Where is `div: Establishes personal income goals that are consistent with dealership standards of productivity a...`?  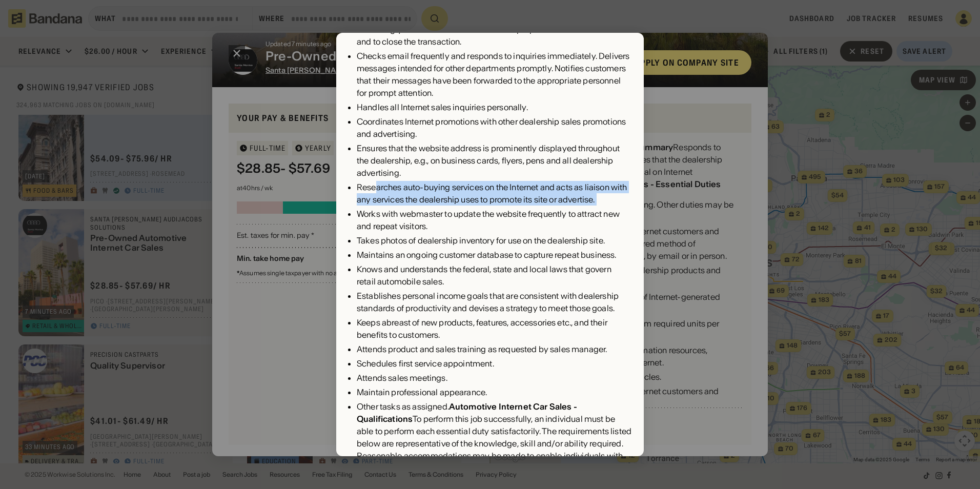
div: Establishes personal income goals that are consistent with dealership standards of productivity a... is located at coordinates (494, 302).